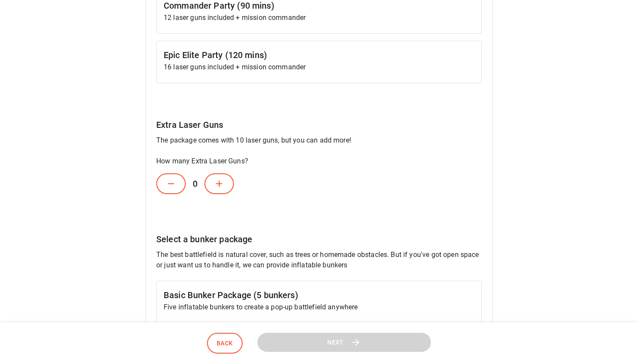  I want to click on p: 16 laser guns included + mission commander, so click(319, 67).